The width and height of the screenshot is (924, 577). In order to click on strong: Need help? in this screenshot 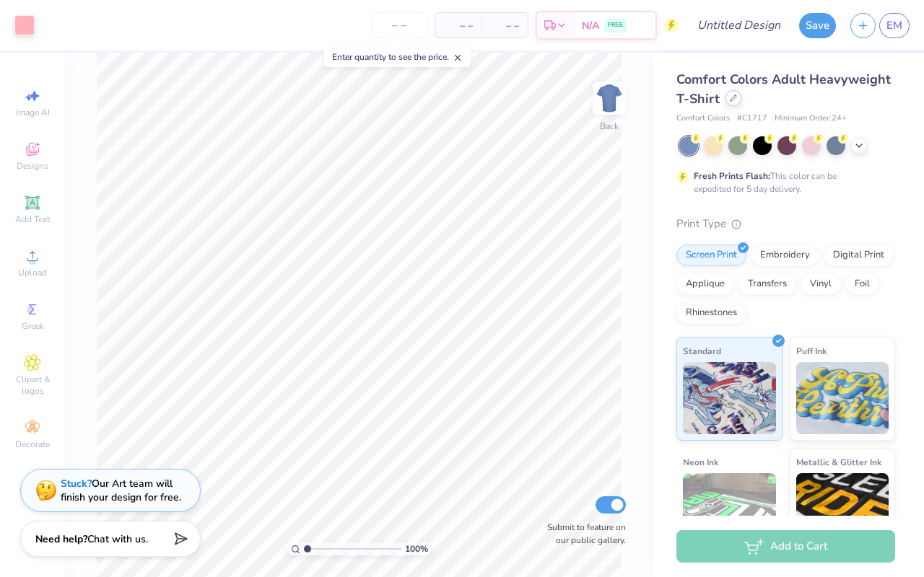, I will do `click(61, 539)`.